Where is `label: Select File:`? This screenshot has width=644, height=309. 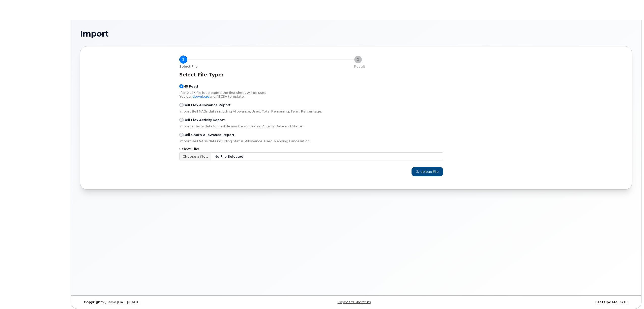
label: Select File: is located at coordinates (311, 149).